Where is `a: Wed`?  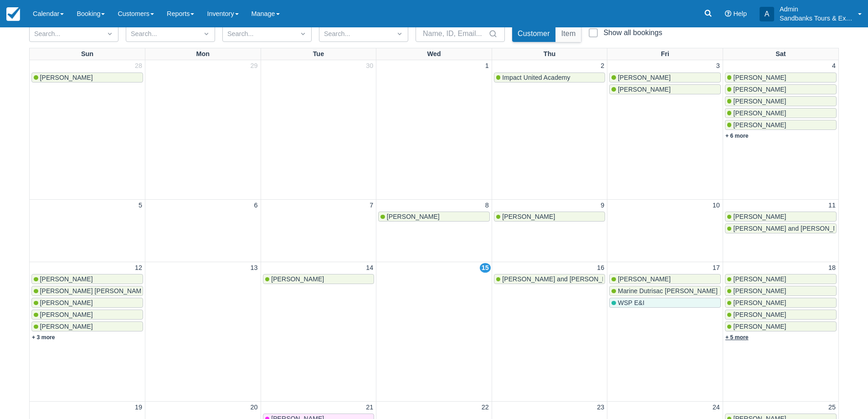
a: Wed is located at coordinates (434, 54).